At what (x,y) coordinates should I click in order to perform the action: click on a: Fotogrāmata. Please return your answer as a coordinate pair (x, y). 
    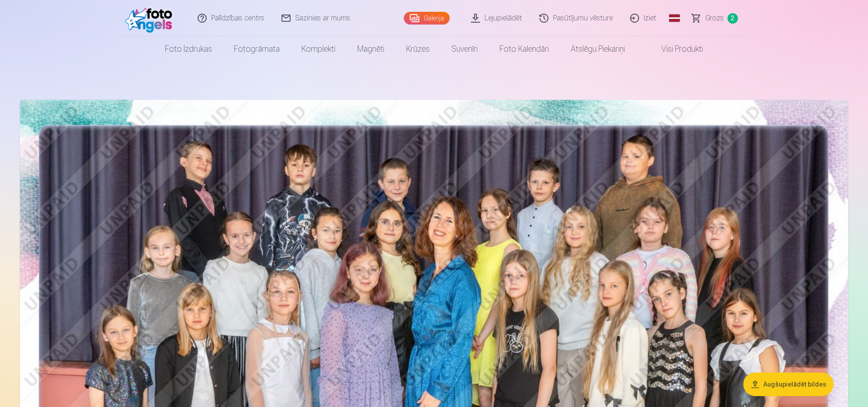
    Looking at the image, I should click on (256, 49).